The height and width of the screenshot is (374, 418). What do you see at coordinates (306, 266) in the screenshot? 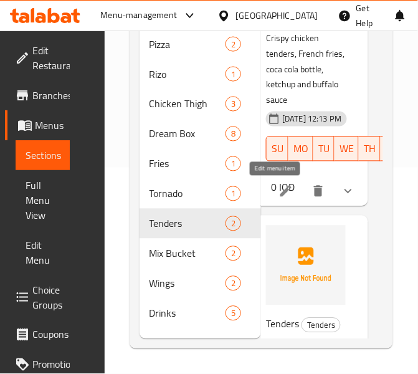
I see `img: Tenders` at bounding box center [306, 266].